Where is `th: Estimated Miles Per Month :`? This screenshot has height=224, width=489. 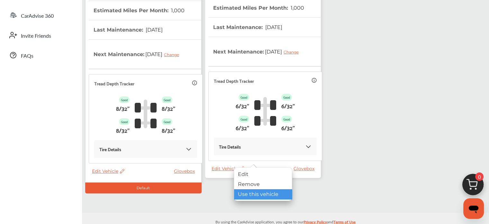
th: Estimated Miles Per Month : is located at coordinates (139, 10).